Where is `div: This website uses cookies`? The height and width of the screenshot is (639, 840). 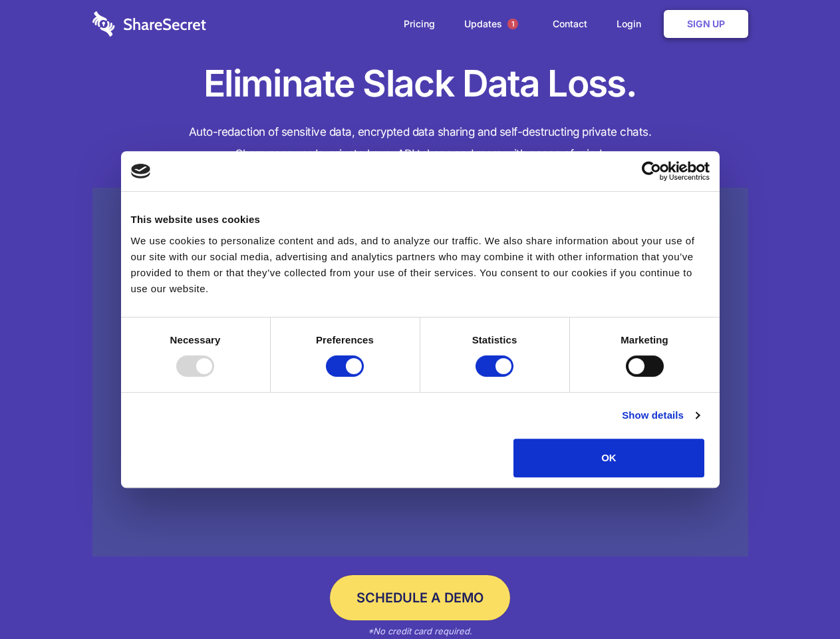 div: This website uses cookies is located at coordinates (420, 219).